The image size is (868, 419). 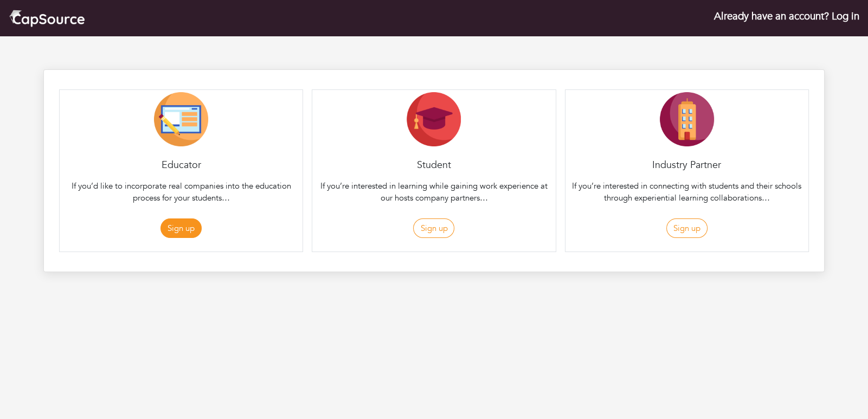 I want to click on p: If you’d like to incorporate real companies into the education process for your students…, so click(x=181, y=192).